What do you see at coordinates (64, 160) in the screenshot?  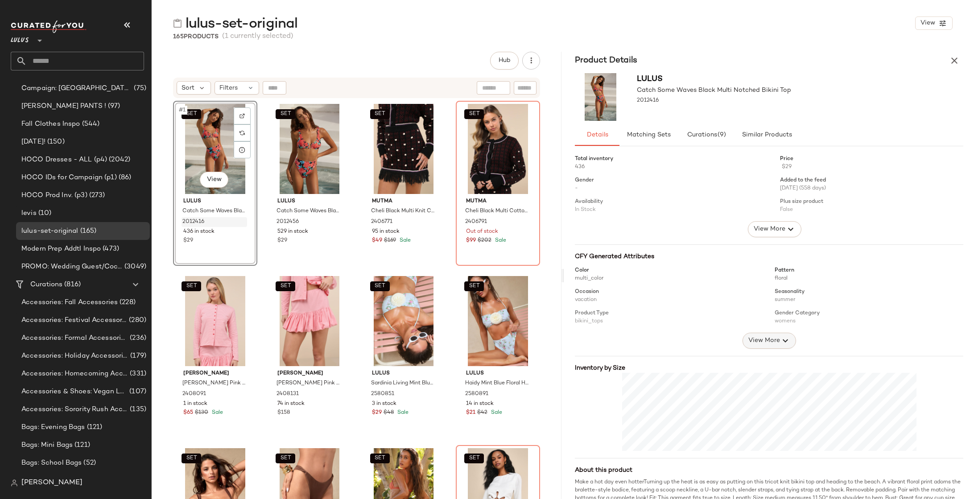 I see `span: HOCO Dresses - ALL (p4)` at bounding box center [64, 160].